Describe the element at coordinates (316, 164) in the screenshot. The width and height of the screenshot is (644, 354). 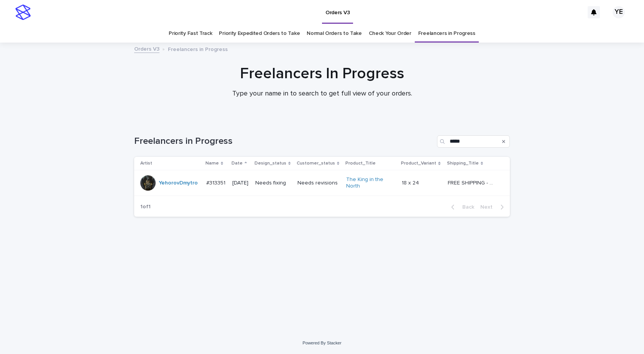
I see `p: Customer_status` at that location.